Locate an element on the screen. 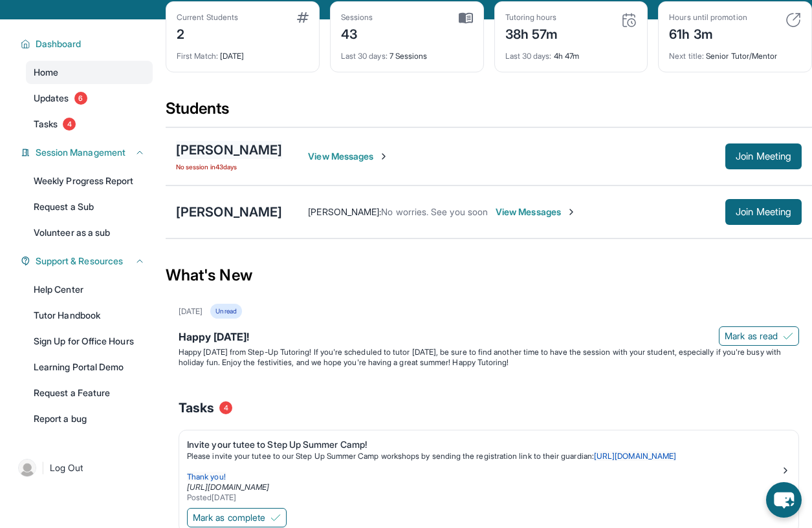 Image resolution: width=812 pixels, height=528 pixels. a: Weekly Progress Report is located at coordinates (89, 181).